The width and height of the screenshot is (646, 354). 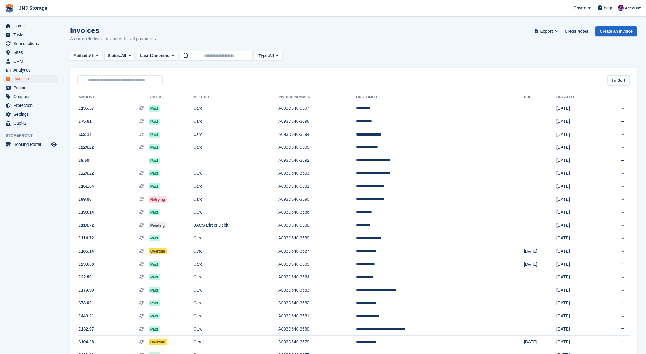 What do you see at coordinates (32, 88) in the screenshot?
I see `span: Pricing` at bounding box center [32, 88].